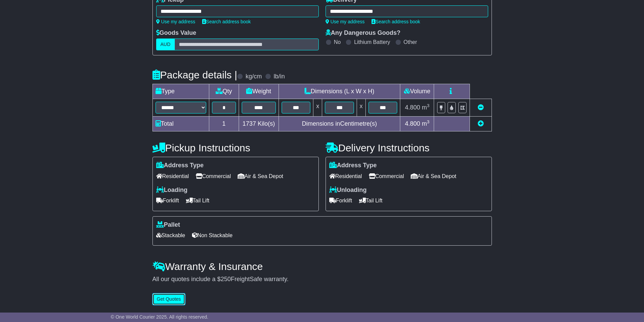  What do you see at coordinates (224, 92) in the screenshot?
I see `td: Qty` at bounding box center [224, 92].